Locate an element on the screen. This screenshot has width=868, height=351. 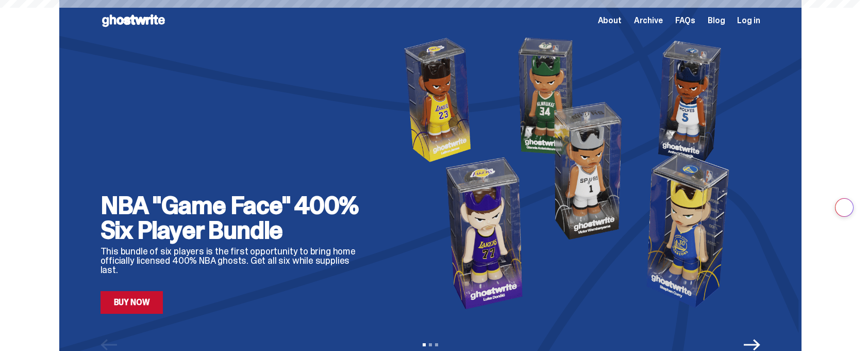
h2: NBA "Game Face" 400% Six Player Bundle is located at coordinates (235, 218).